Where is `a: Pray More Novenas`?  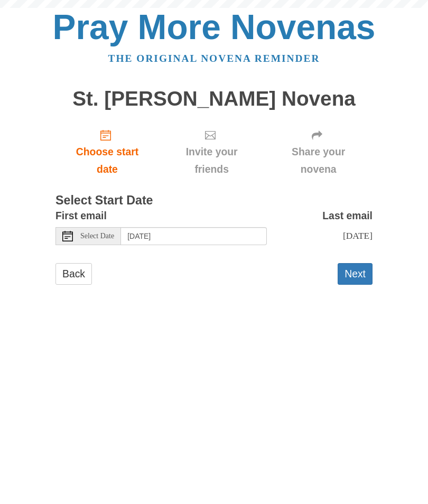 a: Pray More Novenas is located at coordinates (214, 27).